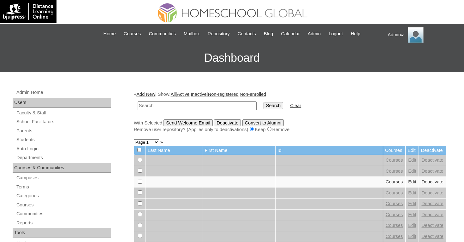 This screenshot has width=464, height=242. Describe the element at coordinates (219, 34) in the screenshot. I see `a: Repository` at that location.